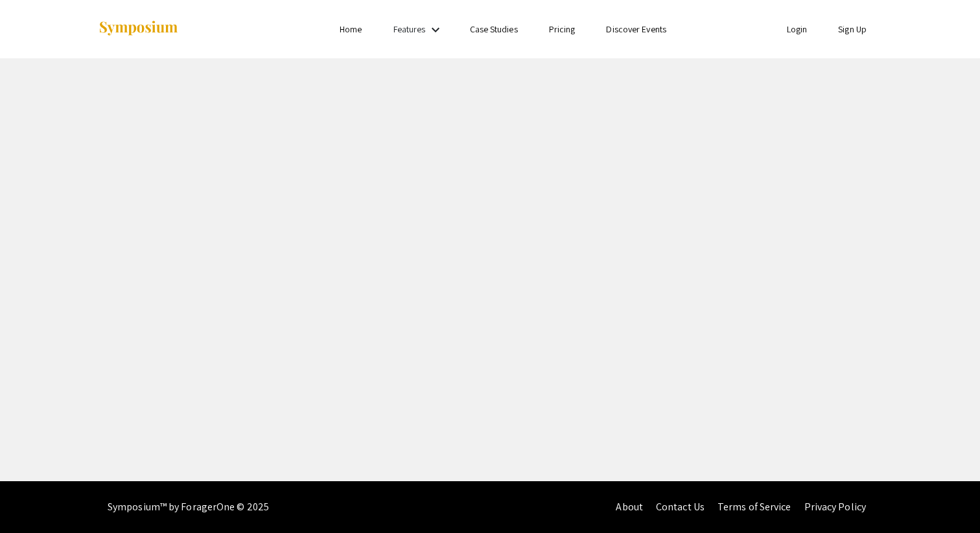 The height and width of the screenshot is (533, 980). I want to click on a: Privacy Policy, so click(835, 507).